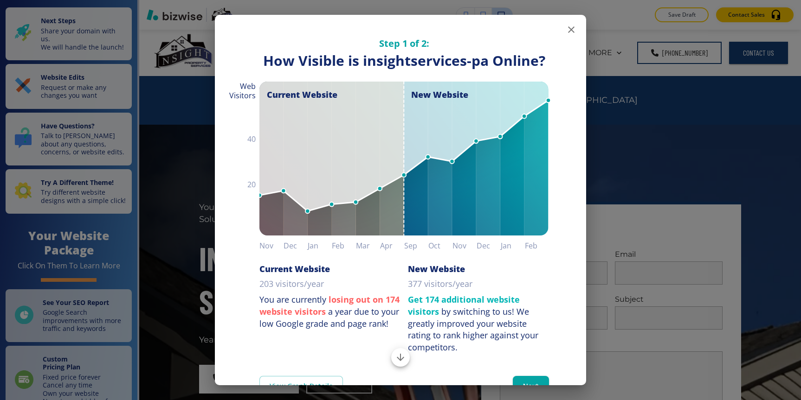  Describe the element at coordinates (392, 246) in the screenshot. I see `h6: Apr` at that location.